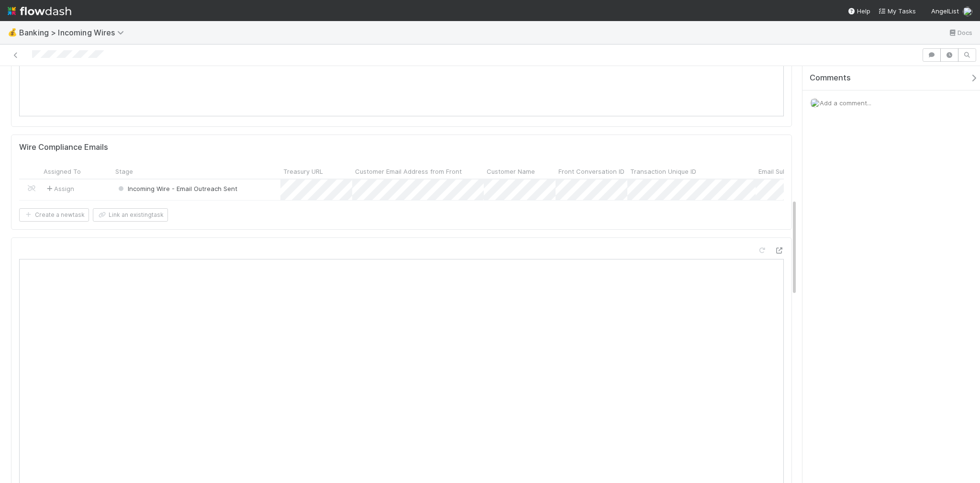 This screenshot has height=483, width=980. What do you see at coordinates (130, 215) in the screenshot?
I see `button: Link an existingtask` at bounding box center [130, 215].